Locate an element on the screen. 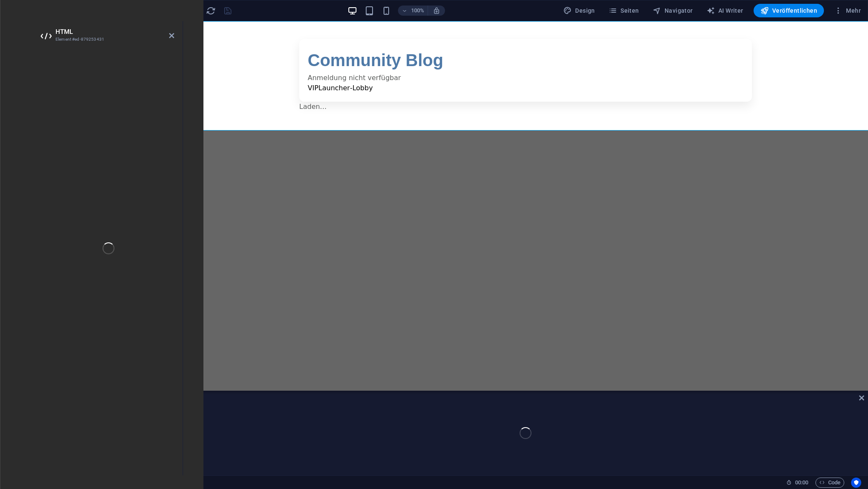  button: Design is located at coordinates (579, 11).